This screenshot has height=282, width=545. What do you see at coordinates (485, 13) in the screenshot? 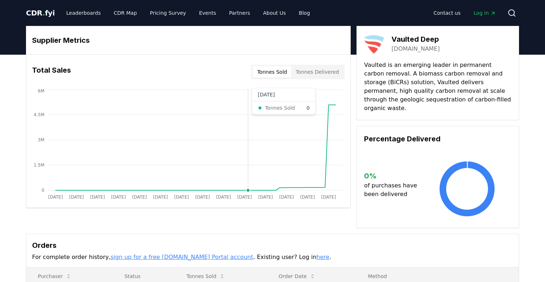
I see `span: Log in` at bounding box center [485, 13].